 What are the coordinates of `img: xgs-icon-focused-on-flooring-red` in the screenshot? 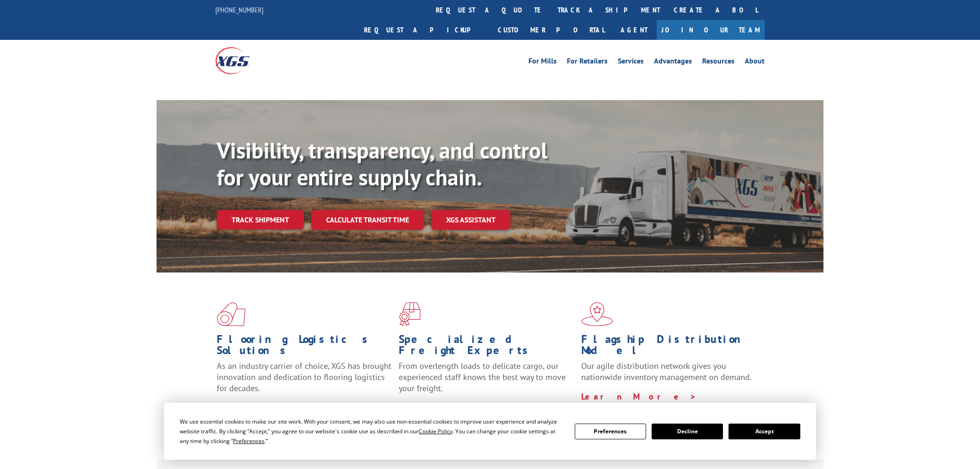 It's located at (409, 314).